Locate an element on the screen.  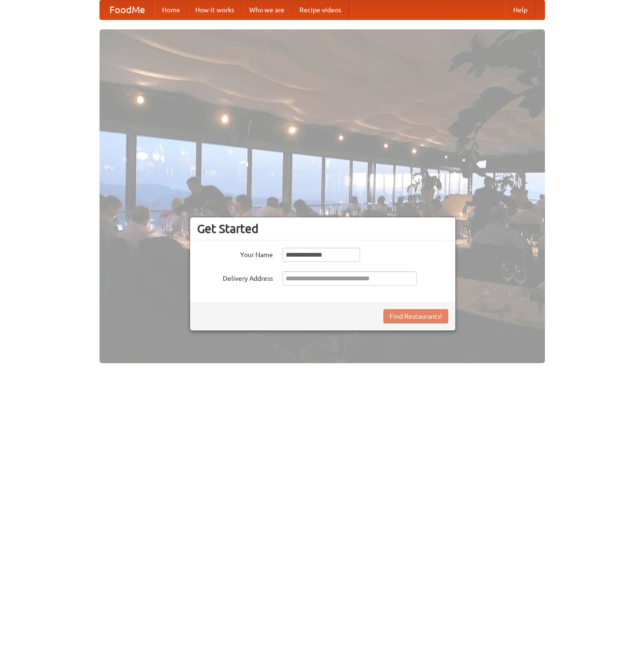
a: Recipe videos is located at coordinates (320, 10).